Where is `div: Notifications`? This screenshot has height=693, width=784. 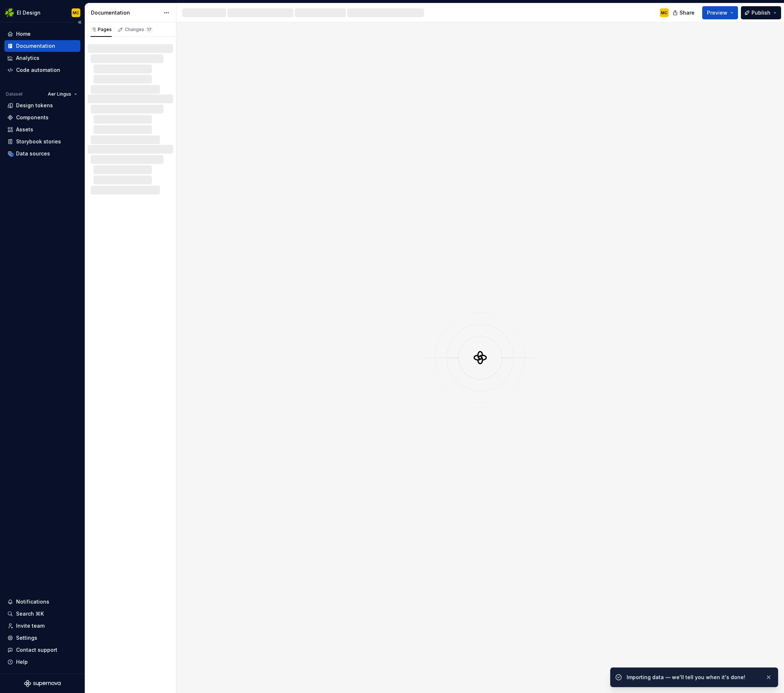 div: Notifications is located at coordinates (32, 602).